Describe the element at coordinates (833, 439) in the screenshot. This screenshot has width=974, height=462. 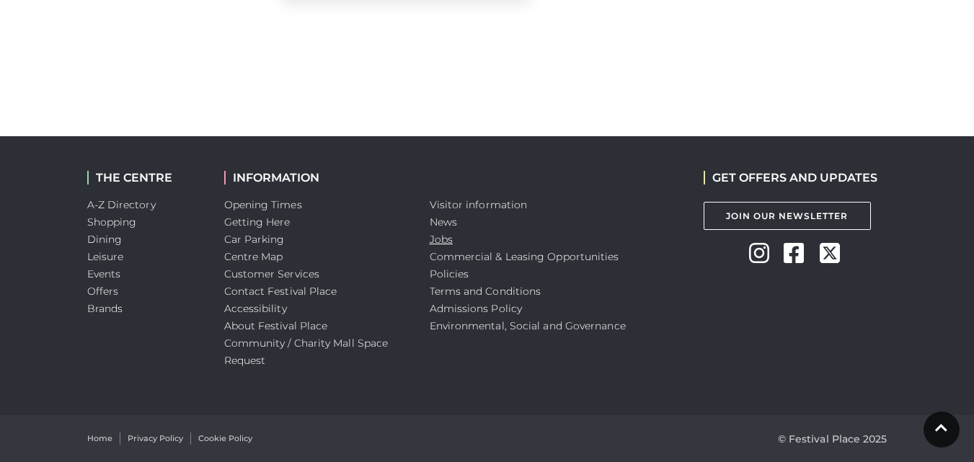
I see `p: © Festival Place 2025` at that location.